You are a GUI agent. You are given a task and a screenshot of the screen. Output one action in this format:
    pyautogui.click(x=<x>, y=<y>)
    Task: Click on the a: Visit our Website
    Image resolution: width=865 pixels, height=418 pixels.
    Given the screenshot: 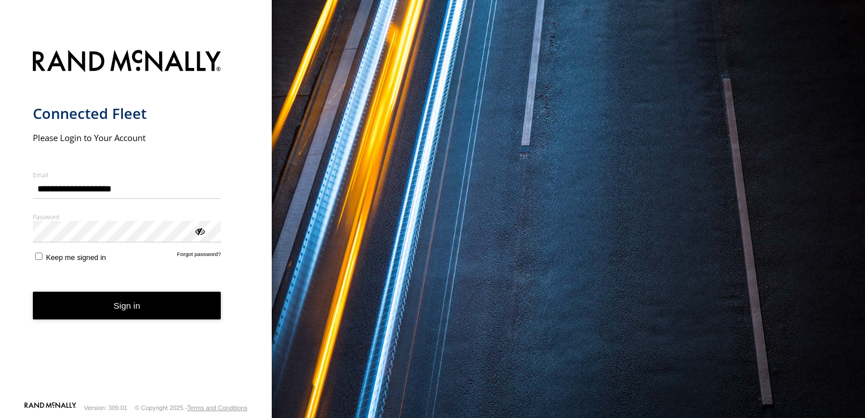 What is the action you would take?
    pyautogui.click(x=50, y=407)
    